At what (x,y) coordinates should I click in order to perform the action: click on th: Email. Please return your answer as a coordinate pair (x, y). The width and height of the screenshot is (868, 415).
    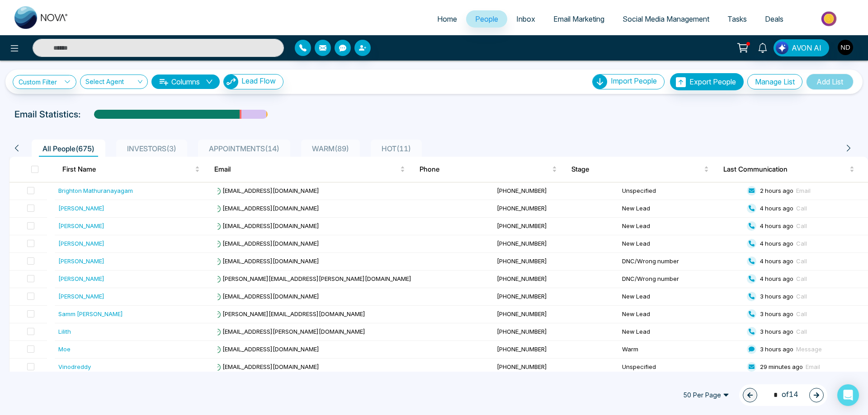
    Looking at the image, I should click on (310, 169).